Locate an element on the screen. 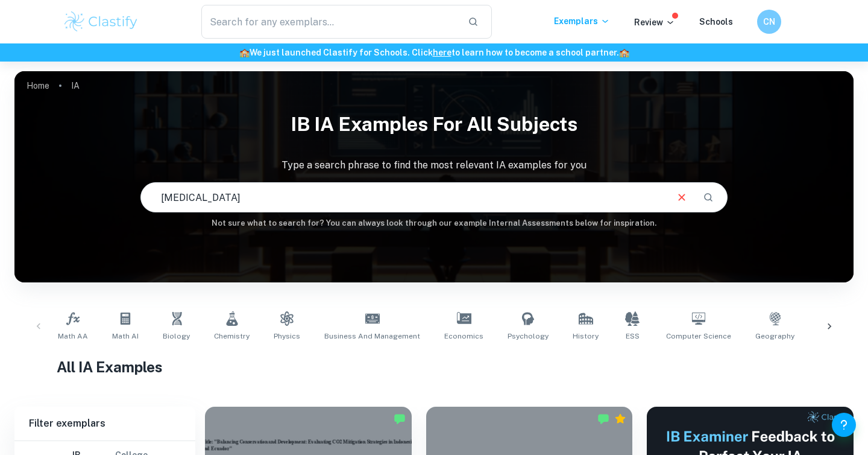 This screenshot has height=455, width=868. span: Math AA is located at coordinates (73, 336).